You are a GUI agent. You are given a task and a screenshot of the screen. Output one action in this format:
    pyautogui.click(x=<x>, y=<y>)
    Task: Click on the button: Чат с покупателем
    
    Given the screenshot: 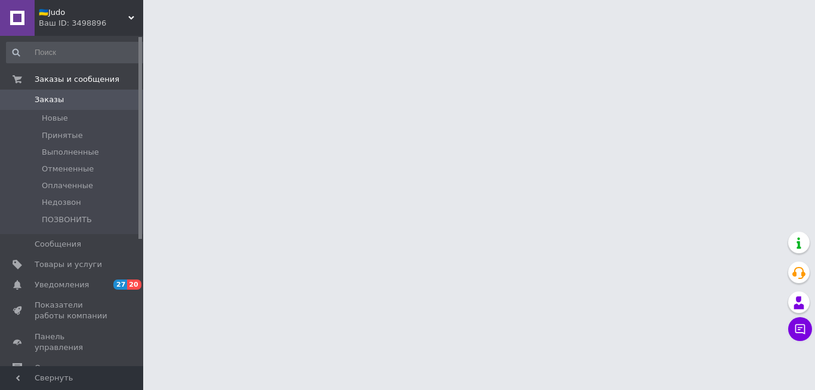 What is the action you would take?
    pyautogui.click(x=800, y=329)
    